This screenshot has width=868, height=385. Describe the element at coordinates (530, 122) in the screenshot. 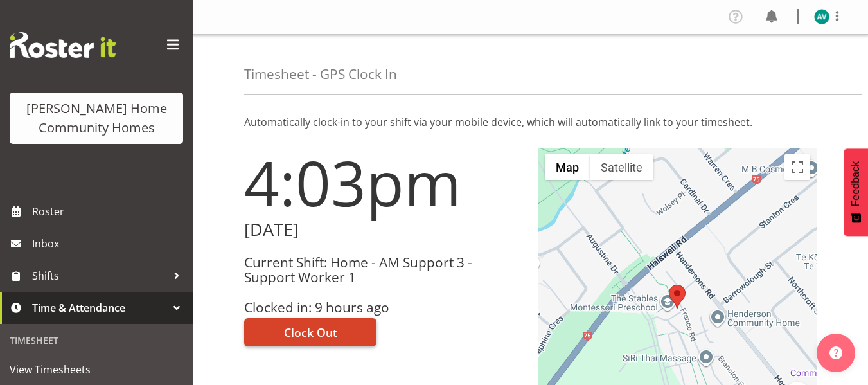

I see `p: Automatically clock-in to your shift via your mobile device, which will automatically link to you...` at that location.